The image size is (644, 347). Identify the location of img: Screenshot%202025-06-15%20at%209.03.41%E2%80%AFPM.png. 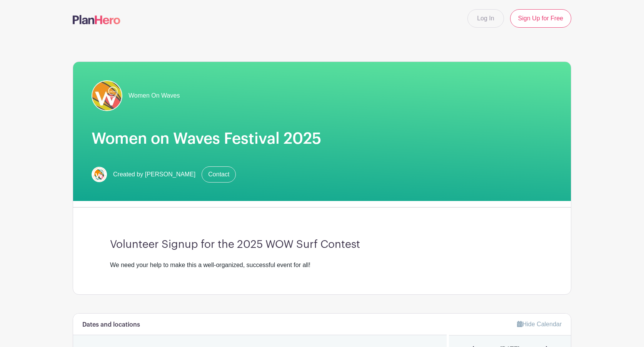
(99, 175).